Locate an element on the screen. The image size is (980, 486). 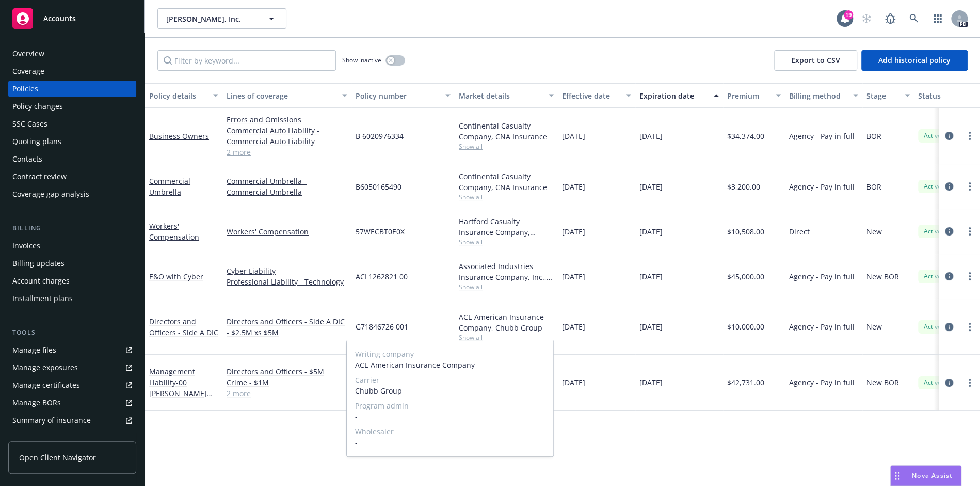
a: Report a Bug is located at coordinates (890, 19).